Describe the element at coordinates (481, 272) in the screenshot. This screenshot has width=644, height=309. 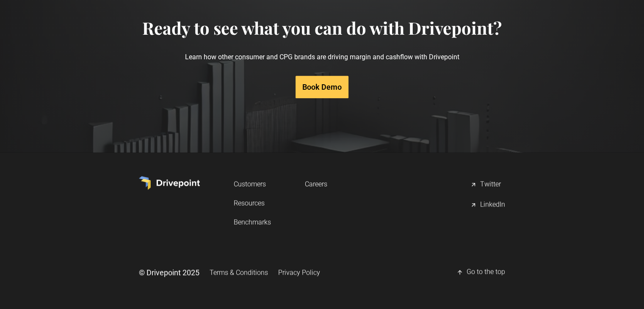
I see `a: Go to the top` at that location.